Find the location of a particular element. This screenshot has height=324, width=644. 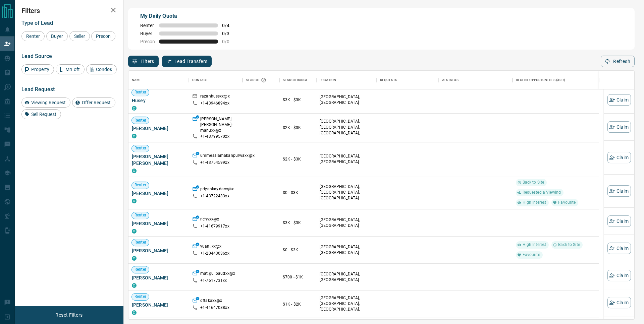

p: dftakaxx@x is located at coordinates (211, 301).